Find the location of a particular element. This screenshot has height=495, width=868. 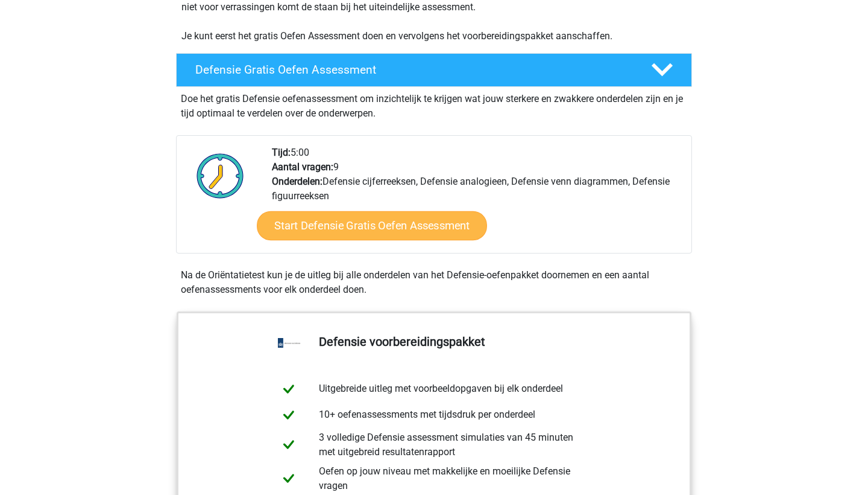

div: Doe het gratis Defensie oefenassessment om inzichtelijk te krijgen wat jouw sterkere en zwakkere ... is located at coordinates (434, 104).